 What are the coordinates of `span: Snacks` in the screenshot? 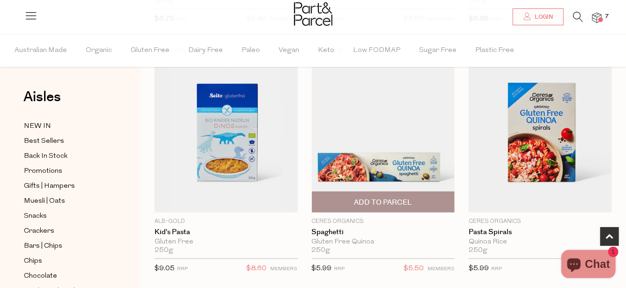 It's located at (35, 216).